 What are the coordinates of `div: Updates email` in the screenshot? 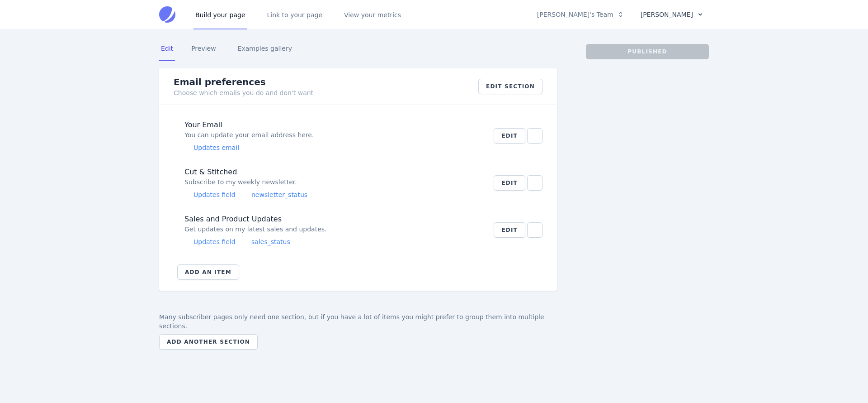 It's located at (222, 147).